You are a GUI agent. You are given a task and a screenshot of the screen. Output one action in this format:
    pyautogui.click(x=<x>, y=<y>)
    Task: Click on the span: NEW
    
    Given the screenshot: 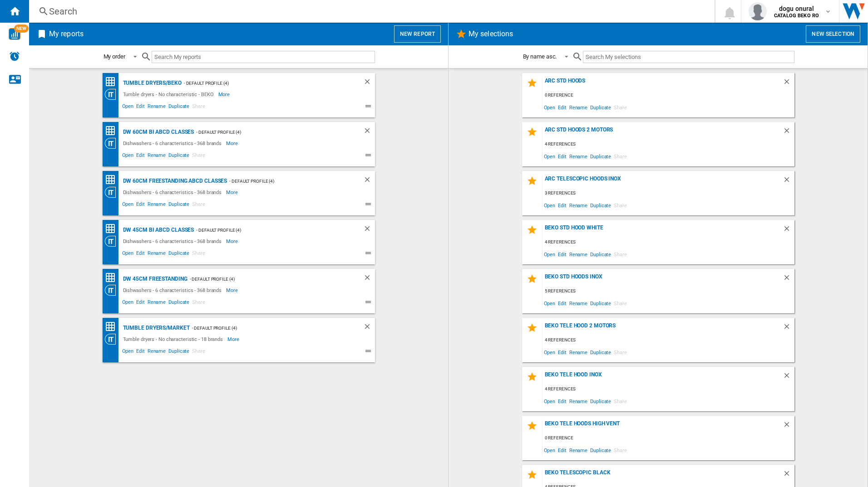 What is the action you would take?
    pyautogui.click(x=21, y=28)
    